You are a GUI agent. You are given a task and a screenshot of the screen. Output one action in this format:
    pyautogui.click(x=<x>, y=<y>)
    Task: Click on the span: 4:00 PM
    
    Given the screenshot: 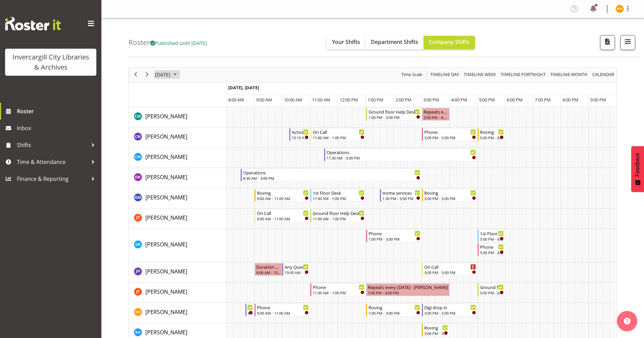 What is the action you would take?
    pyautogui.click(x=459, y=100)
    